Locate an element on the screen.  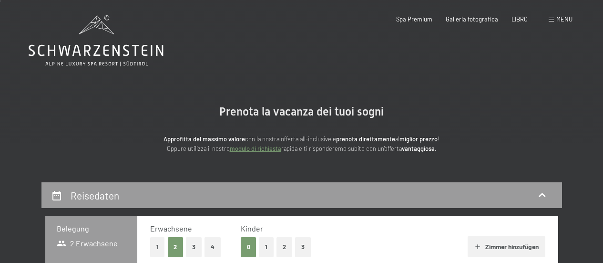
font: Consenso al marketing* is located at coordinates (249, 161).